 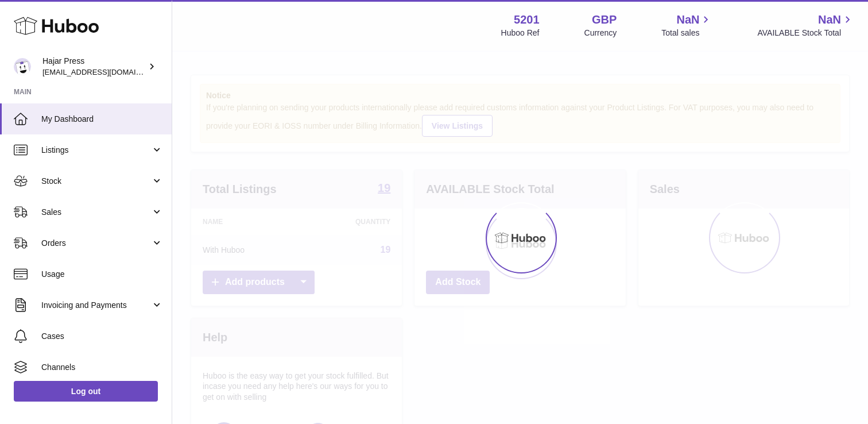 I want to click on span: Total sales, so click(x=687, y=33).